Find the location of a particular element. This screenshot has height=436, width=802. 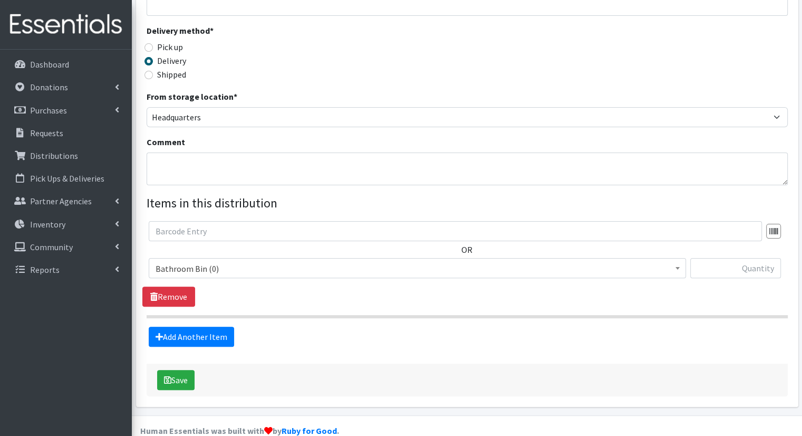

a: Community is located at coordinates (66, 247).